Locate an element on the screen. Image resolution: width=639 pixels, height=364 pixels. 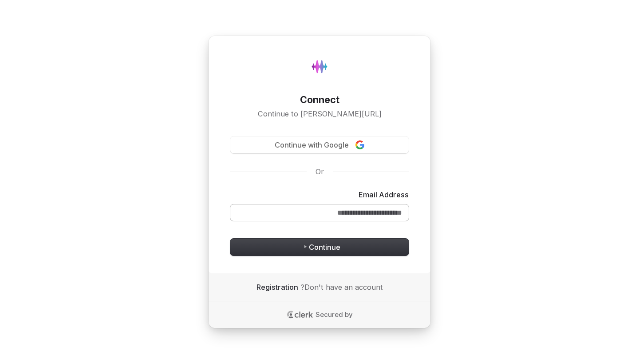
font: Connect is located at coordinates (320, 99).